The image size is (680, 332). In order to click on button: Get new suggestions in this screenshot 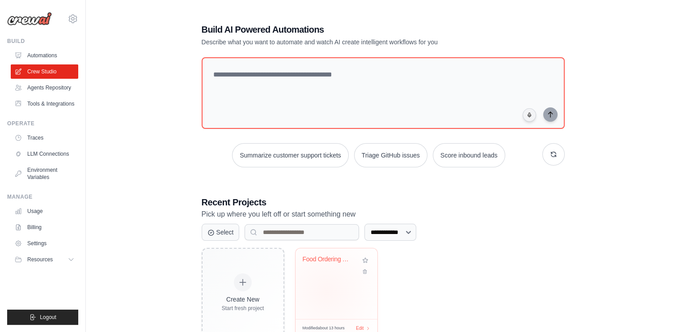, I will do `click(554, 154)`.